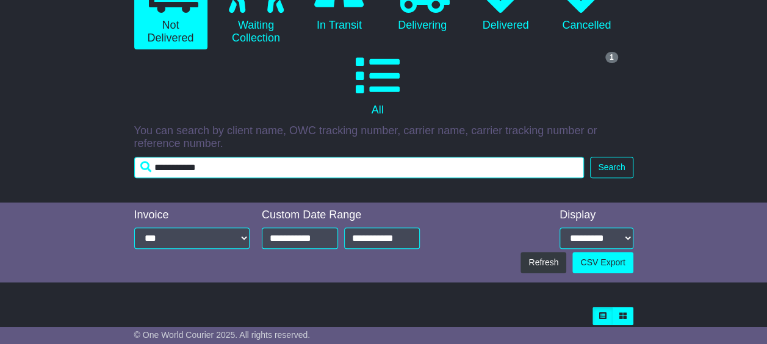 The image size is (767, 344). Describe the element at coordinates (602, 262) in the screenshot. I see `a: CSV Export` at that location.